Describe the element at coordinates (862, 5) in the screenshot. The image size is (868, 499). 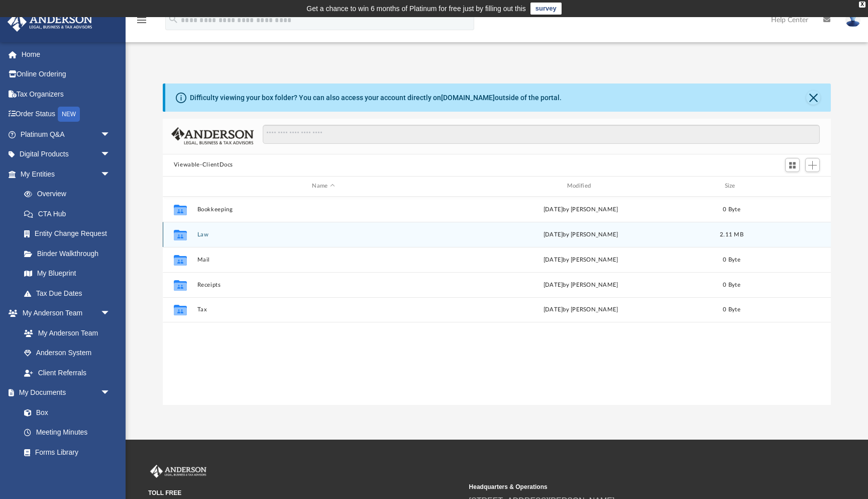
I see `div: close` at that location.